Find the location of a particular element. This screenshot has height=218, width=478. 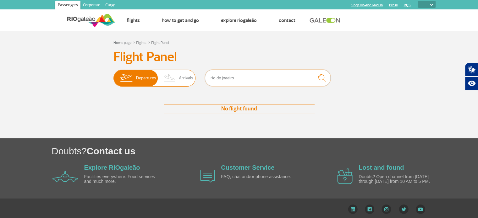

span: Contact us is located at coordinates (111, 151).